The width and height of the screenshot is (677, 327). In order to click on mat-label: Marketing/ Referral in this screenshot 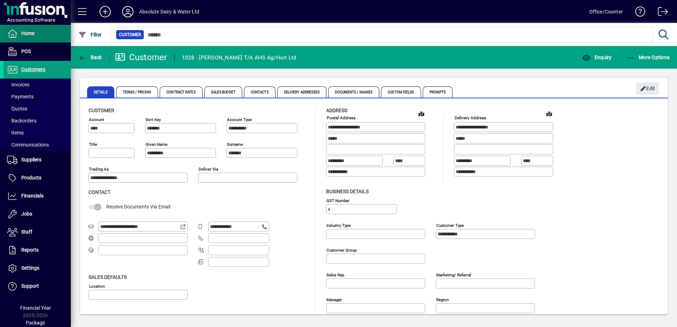, I will do `click(454, 275)`.